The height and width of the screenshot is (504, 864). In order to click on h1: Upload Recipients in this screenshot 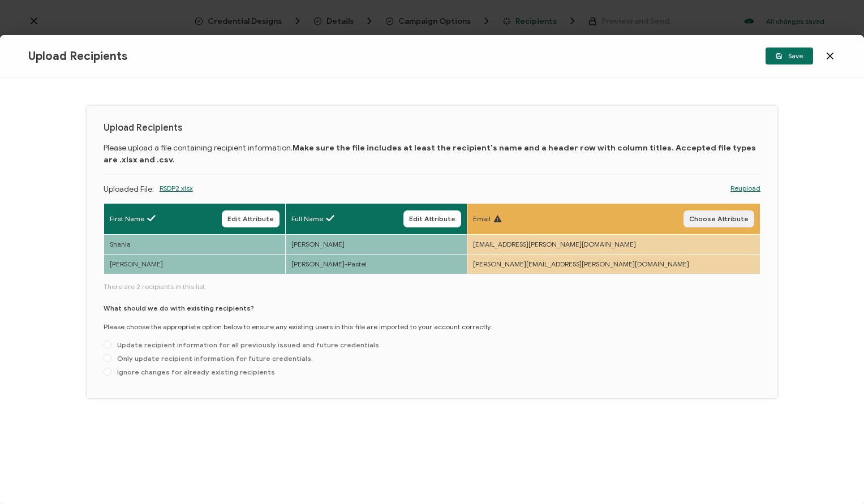, I will do `click(433, 128)`.